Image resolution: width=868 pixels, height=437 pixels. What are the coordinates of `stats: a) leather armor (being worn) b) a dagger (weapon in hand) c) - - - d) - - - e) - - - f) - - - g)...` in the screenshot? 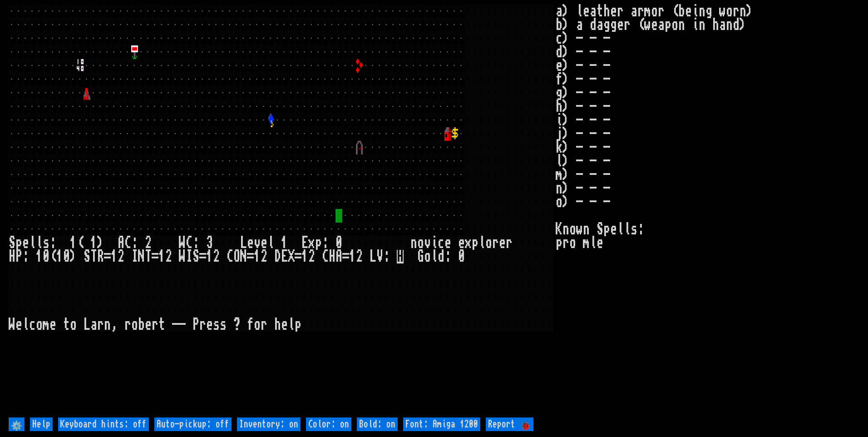 It's located at (708, 210).